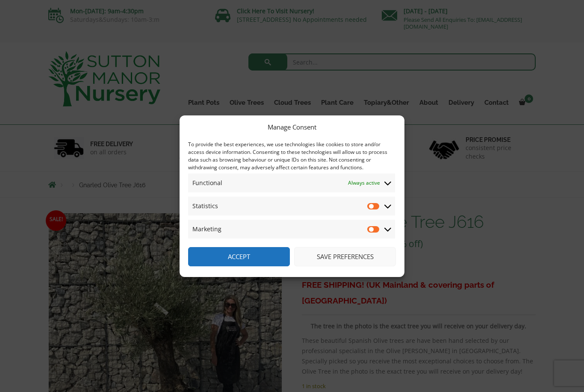  I want to click on summary: Marketing, so click(291, 229).